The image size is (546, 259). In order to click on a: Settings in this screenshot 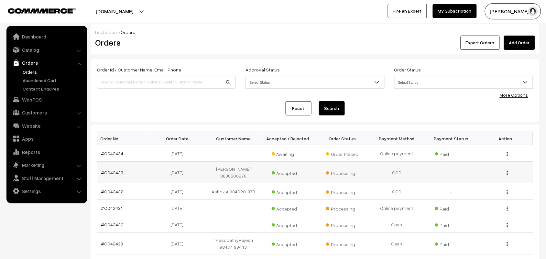, I will do `click(47, 191)`.